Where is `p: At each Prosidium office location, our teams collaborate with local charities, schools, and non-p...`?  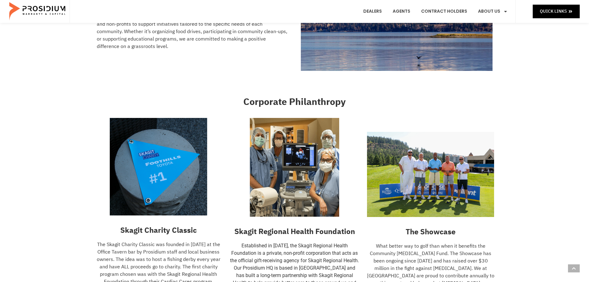
p: At each Prosidium office location, our teams collaborate with local charities, schools, and non-p... is located at coordinates (193, 32).